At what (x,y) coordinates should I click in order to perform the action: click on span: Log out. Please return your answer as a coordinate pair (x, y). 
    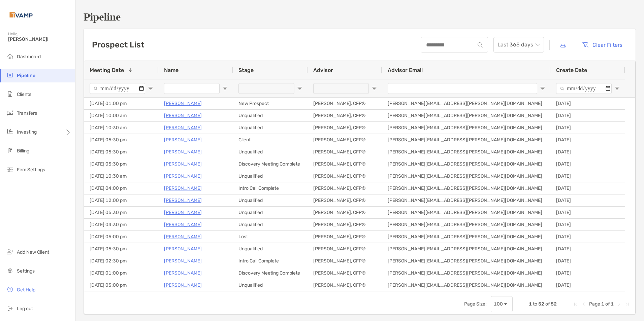
    Looking at the image, I should click on (25, 308).